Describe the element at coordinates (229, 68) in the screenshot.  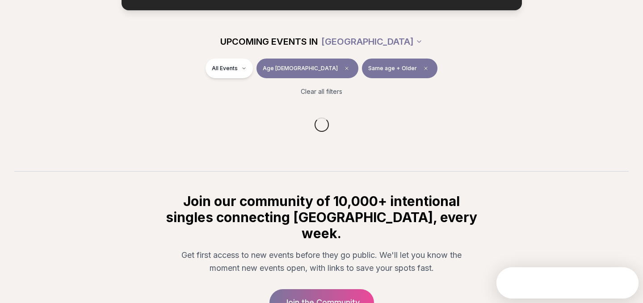
I see `button: All Events` at that location.